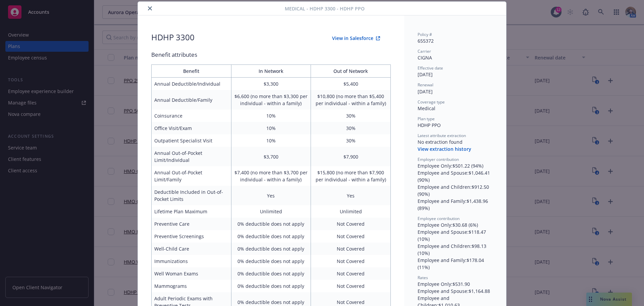 Image resolution: width=644 pixels, height=306 pixels. Describe the element at coordinates (191, 115) in the screenshot. I see `td: Coinsurance` at that location.